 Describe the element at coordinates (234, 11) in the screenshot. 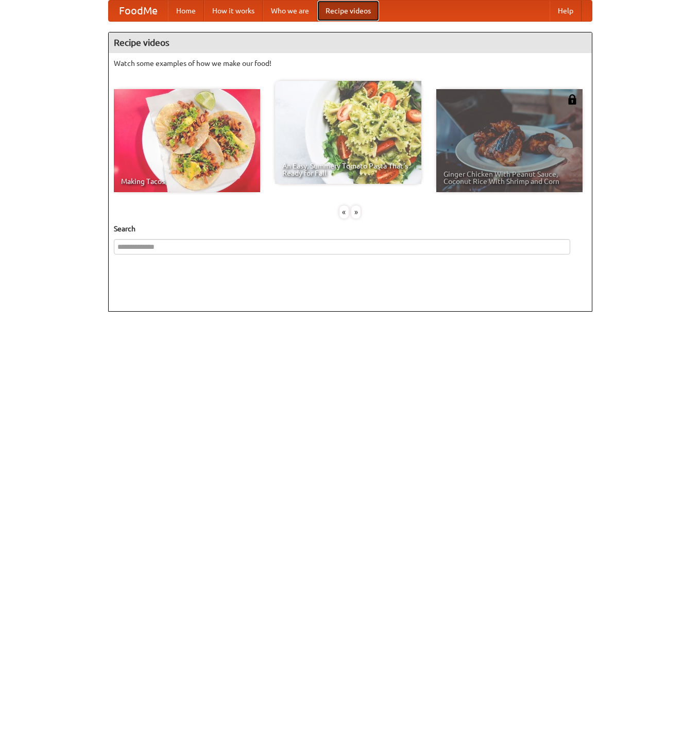

I see `a: How it works` at that location.